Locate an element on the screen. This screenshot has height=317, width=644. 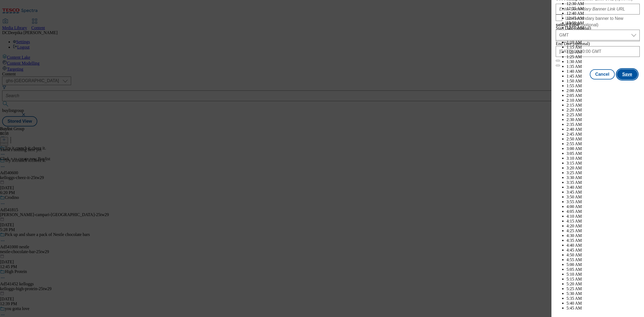
li: 12:30 AM is located at coordinates (603, 4).